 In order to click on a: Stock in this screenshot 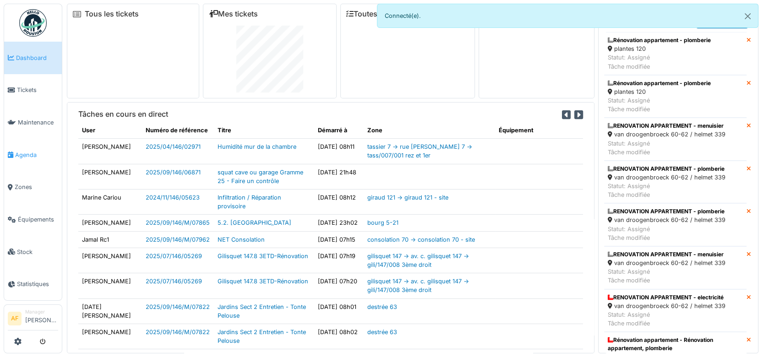, I will do `click(33, 252)`.